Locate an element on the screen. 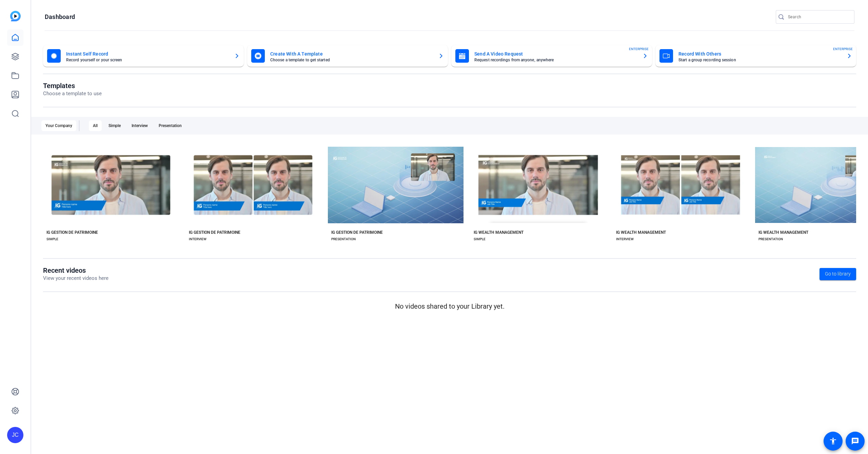 The image size is (868, 454). mat-card-title: Create With A Template is located at coordinates (351, 54).